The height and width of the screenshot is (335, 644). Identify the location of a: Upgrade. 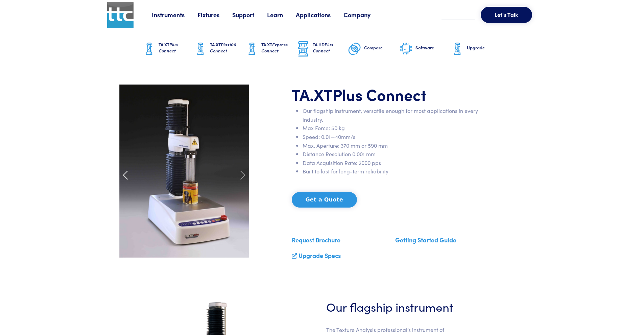
(476, 49).